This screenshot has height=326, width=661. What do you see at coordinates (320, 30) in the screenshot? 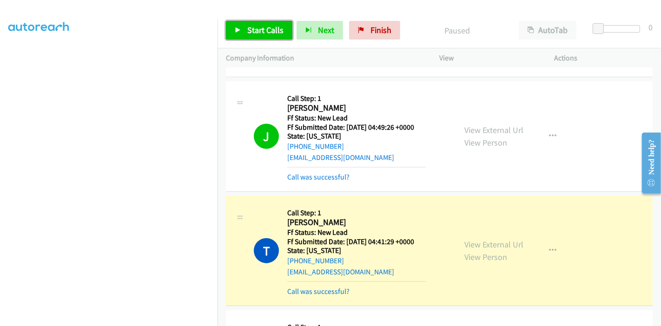
I see `button: Next` at bounding box center [320, 30].